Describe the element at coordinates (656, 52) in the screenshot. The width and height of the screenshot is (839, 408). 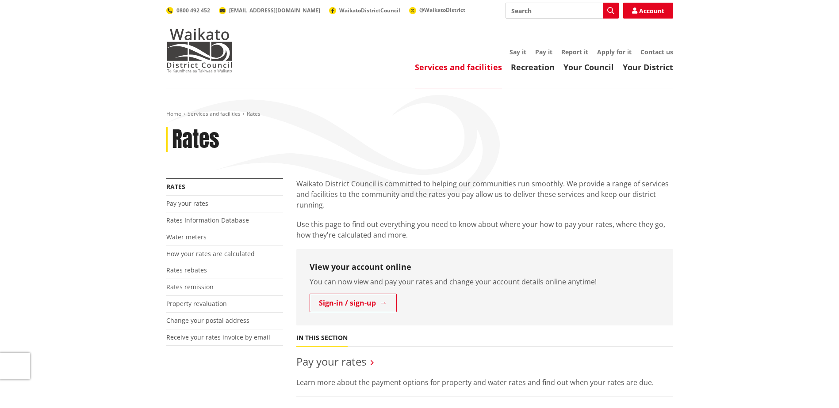
I see `a: Contact us` at that location.